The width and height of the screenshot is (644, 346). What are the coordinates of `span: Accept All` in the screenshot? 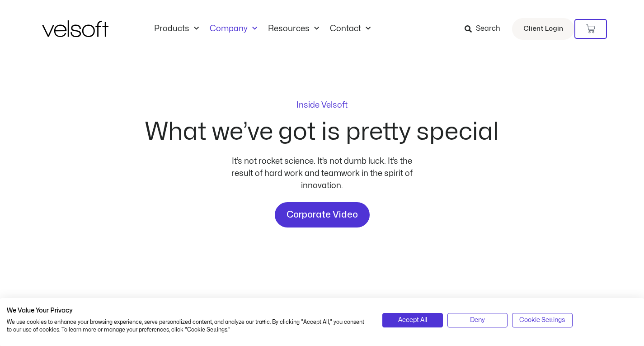 It's located at (413, 320).